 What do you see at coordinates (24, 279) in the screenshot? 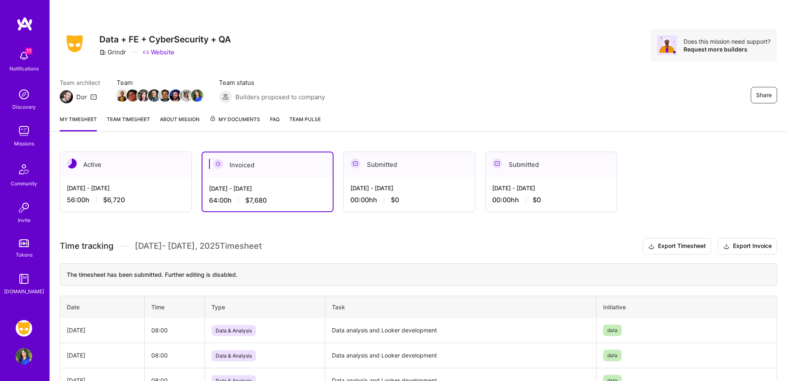
I see `img: guide book` at bounding box center [24, 279].